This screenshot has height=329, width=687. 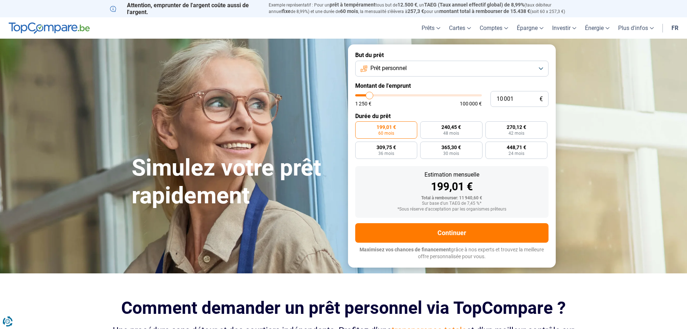 What do you see at coordinates (516, 147) in the screenshot?
I see `span: 448,71 €` at bounding box center [516, 147].